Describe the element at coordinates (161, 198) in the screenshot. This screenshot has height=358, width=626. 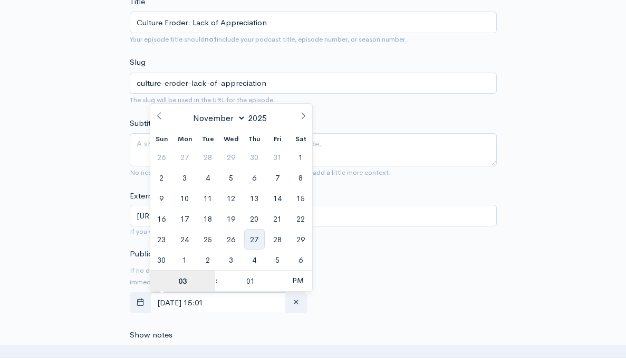
I see `span: November 9, 2025` at that location.